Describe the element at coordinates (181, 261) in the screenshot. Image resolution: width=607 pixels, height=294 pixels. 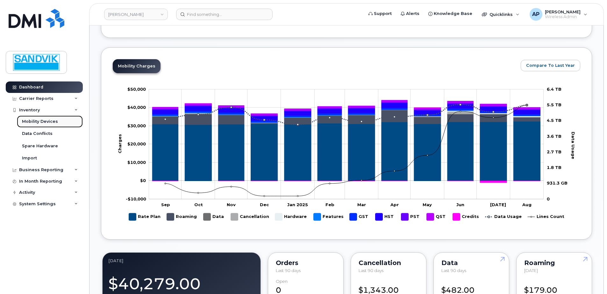
I see `div: August 2025` at that location.